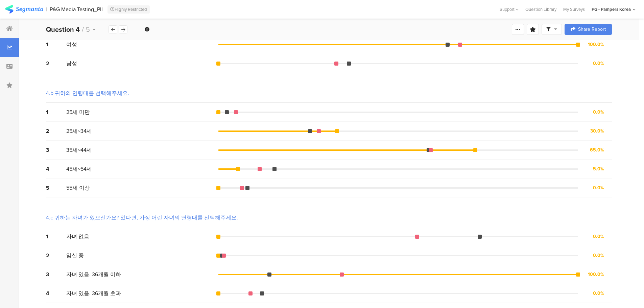 The height and width of the screenshot is (308, 644). I want to click on a: Question Library, so click(541, 9).